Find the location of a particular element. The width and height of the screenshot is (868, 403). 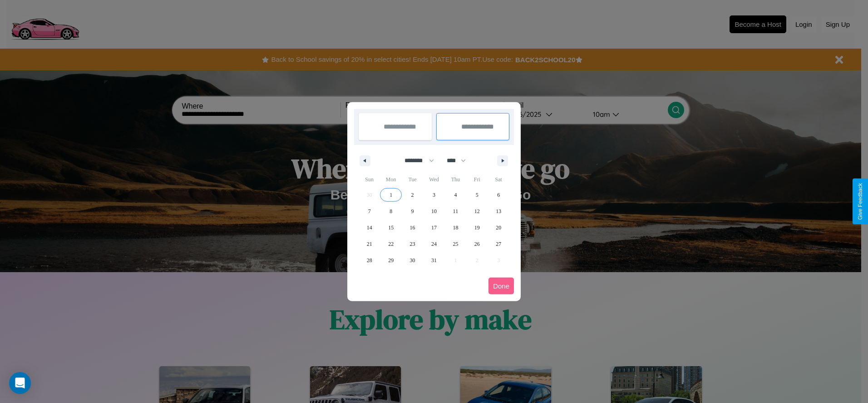

button: 16 is located at coordinates (412, 228).